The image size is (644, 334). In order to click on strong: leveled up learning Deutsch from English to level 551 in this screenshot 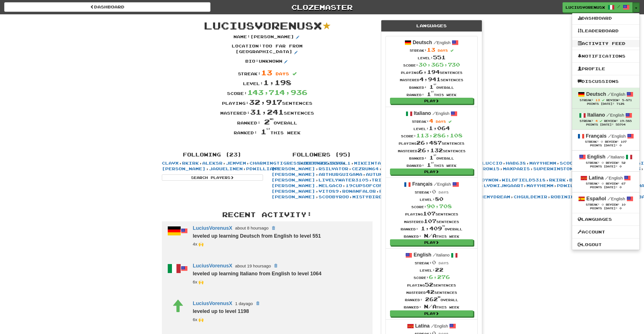, I will do `click(257, 236)`.